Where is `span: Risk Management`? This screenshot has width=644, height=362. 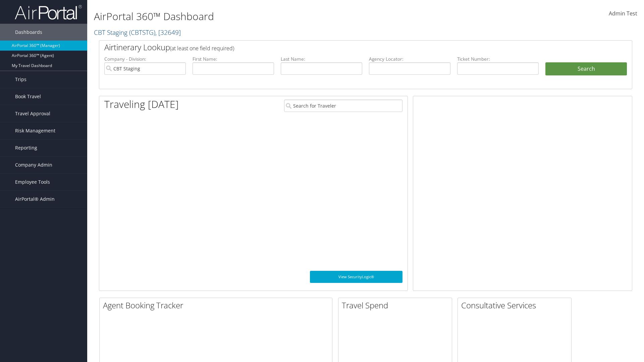
span: Risk Management is located at coordinates (35, 130).